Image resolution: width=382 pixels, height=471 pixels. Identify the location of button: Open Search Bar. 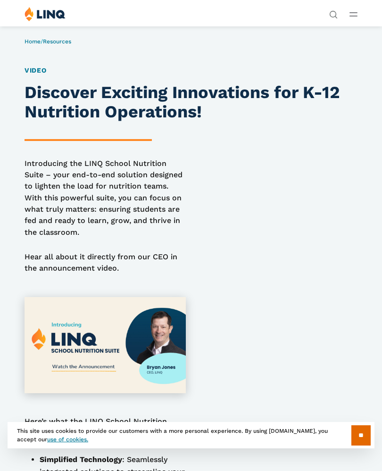
(333, 14).